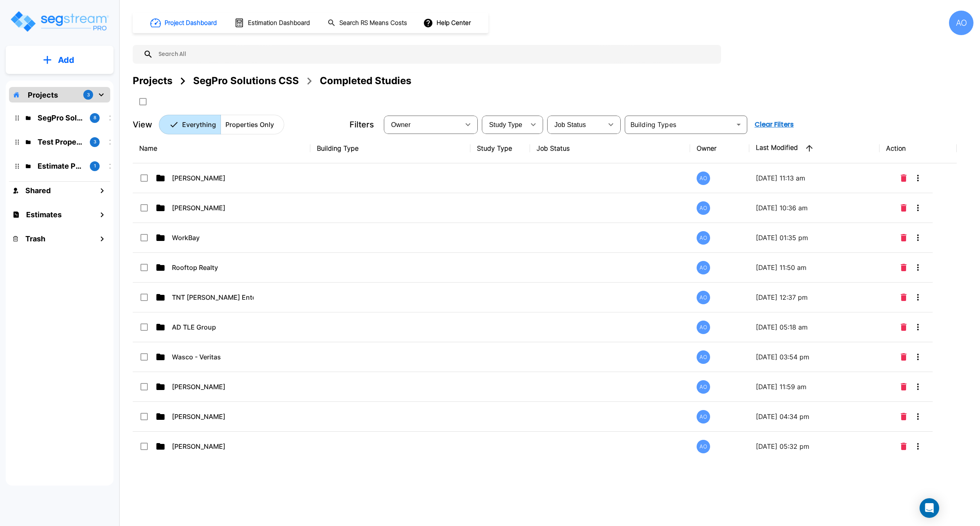  What do you see at coordinates (60, 60) in the screenshot?
I see `button: Add` at bounding box center [60, 60].